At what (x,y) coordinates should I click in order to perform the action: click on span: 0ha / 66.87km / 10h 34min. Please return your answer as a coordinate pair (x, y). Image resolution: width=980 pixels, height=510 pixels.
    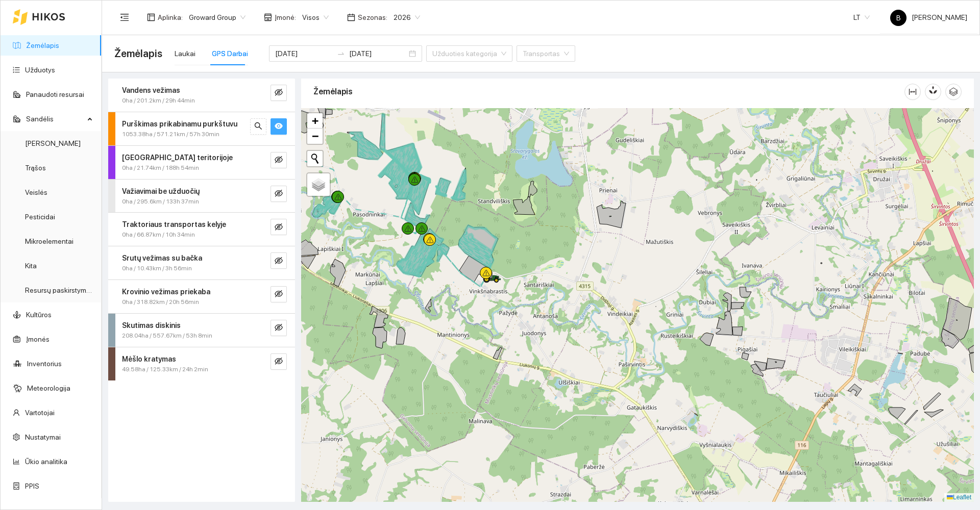
    Looking at the image, I should click on (158, 235).